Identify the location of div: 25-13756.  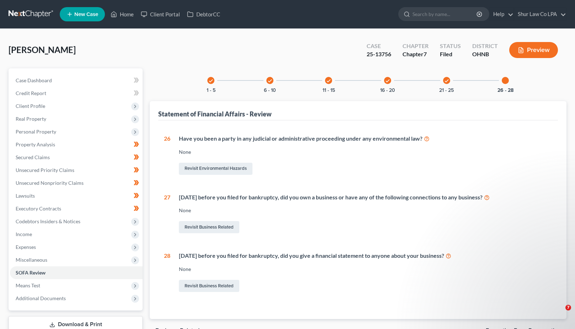
(379, 54).